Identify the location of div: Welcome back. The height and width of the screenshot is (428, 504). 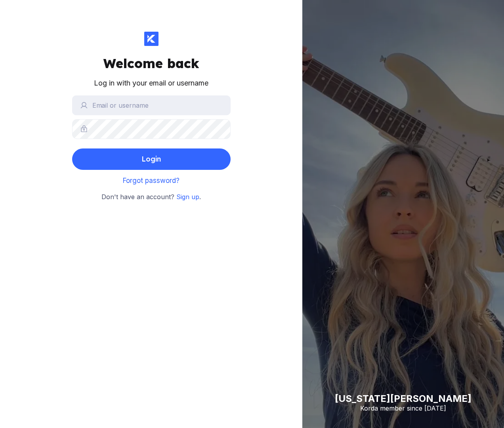
(151, 63).